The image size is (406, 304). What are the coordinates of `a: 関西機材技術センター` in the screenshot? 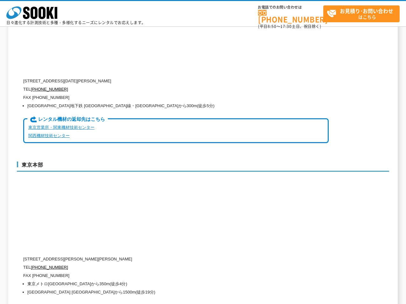 It's located at (49, 136).